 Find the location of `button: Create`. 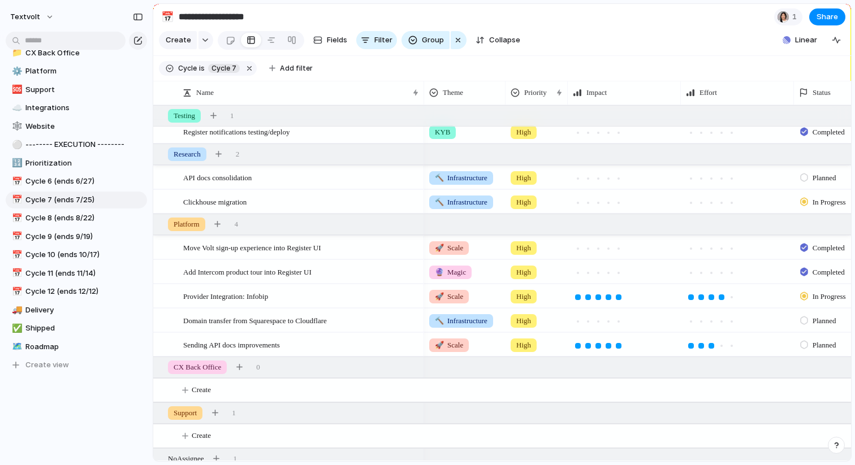

button: Create is located at coordinates (177, 40).